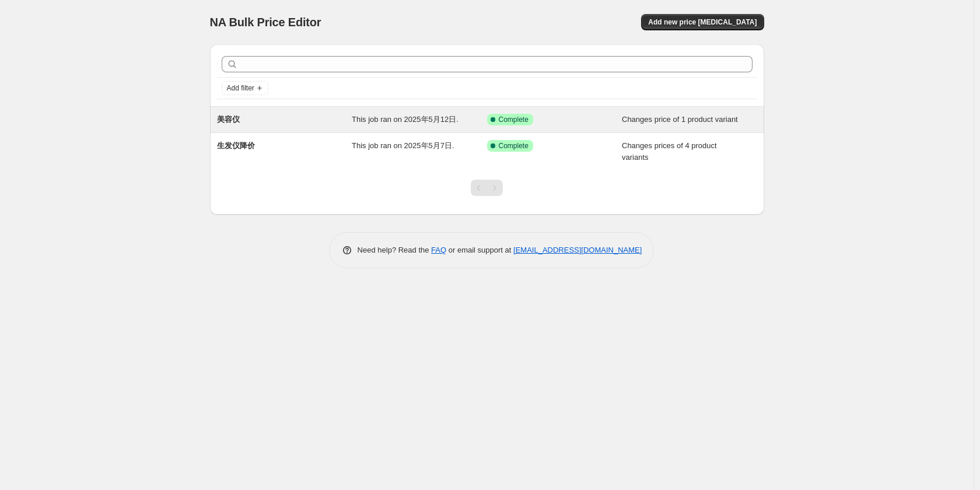  I want to click on span: 生发仪降价, so click(235, 145).